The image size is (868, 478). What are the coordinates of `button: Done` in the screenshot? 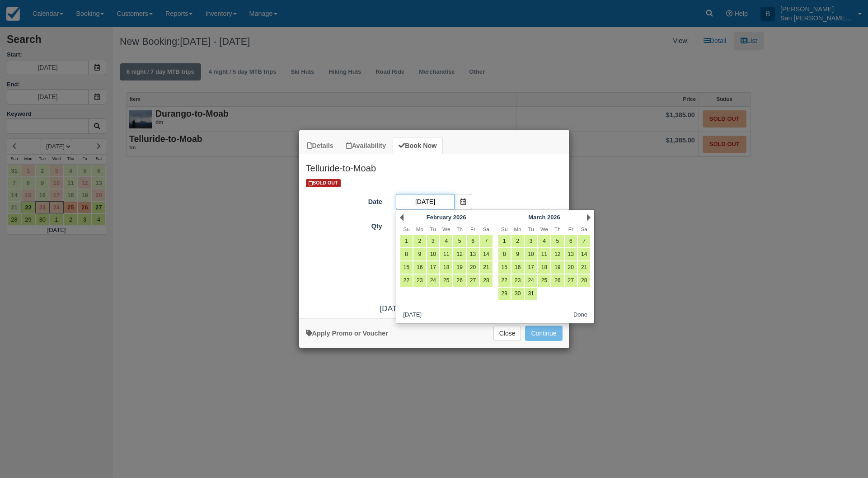 It's located at (580, 315).